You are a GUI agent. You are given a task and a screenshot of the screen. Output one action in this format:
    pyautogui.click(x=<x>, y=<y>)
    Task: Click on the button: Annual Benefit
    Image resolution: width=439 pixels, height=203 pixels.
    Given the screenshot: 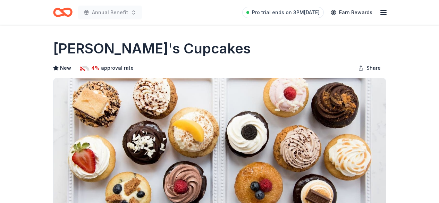 What is the action you would take?
    pyautogui.click(x=110, y=12)
    